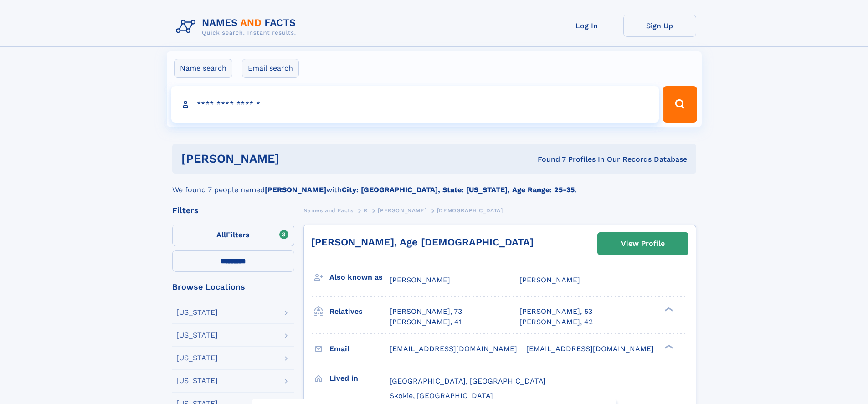 The width and height of the screenshot is (868, 404). I want to click on a: View Profile, so click(643, 244).